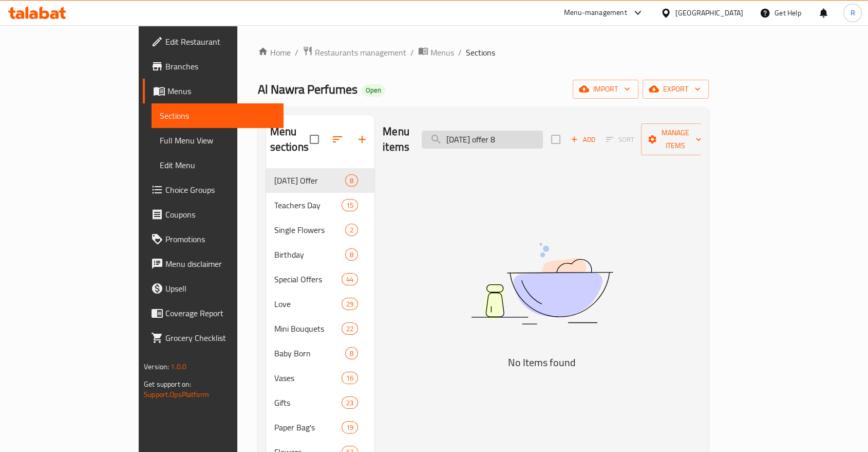 This screenshot has width=868, height=452. What do you see at coordinates (321, 353) in the screenshot?
I see `div: Baby Born8` at bounding box center [321, 353].